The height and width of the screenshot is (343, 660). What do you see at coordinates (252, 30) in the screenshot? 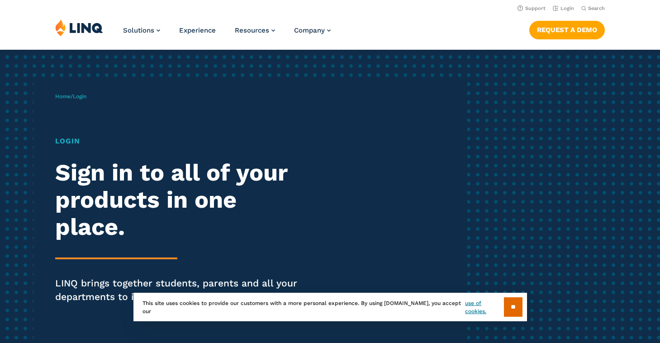
I see `span: Resources` at bounding box center [252, 30].